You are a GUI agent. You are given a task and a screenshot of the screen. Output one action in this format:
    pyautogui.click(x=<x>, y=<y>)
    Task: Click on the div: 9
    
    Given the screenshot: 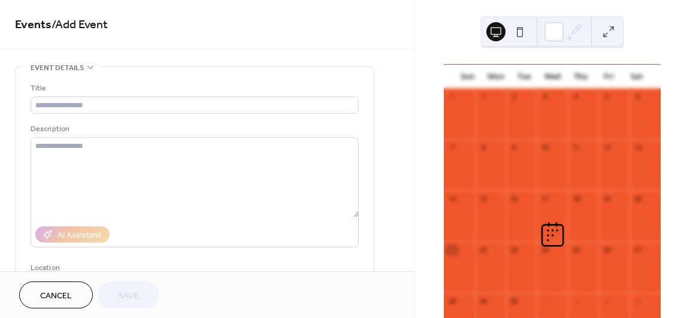 What is the action you would take?
    pyautogui.click(x=514, y=147)
    